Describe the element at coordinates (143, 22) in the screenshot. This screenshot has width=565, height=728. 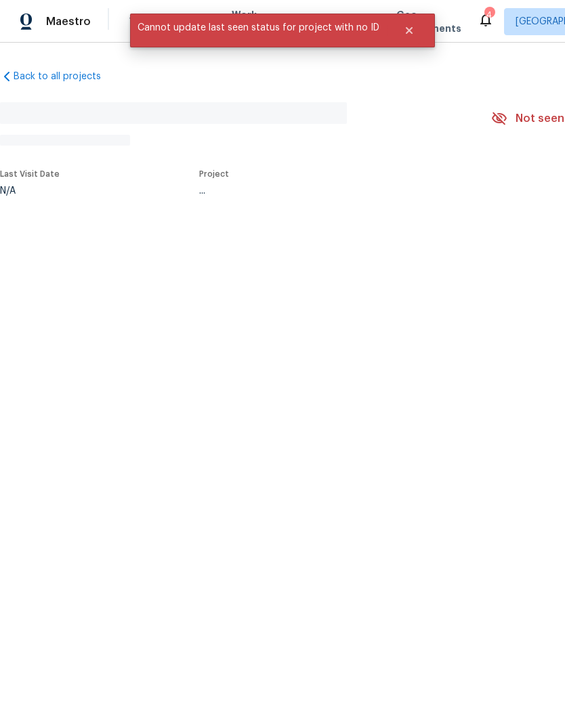
I see `span: Visits` at that location.